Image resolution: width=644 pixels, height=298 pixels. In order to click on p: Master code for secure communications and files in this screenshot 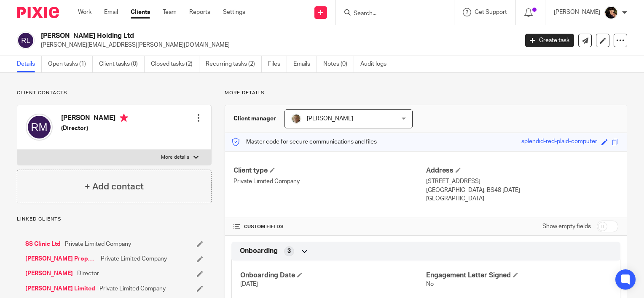, I will do `click(304, 142)`.